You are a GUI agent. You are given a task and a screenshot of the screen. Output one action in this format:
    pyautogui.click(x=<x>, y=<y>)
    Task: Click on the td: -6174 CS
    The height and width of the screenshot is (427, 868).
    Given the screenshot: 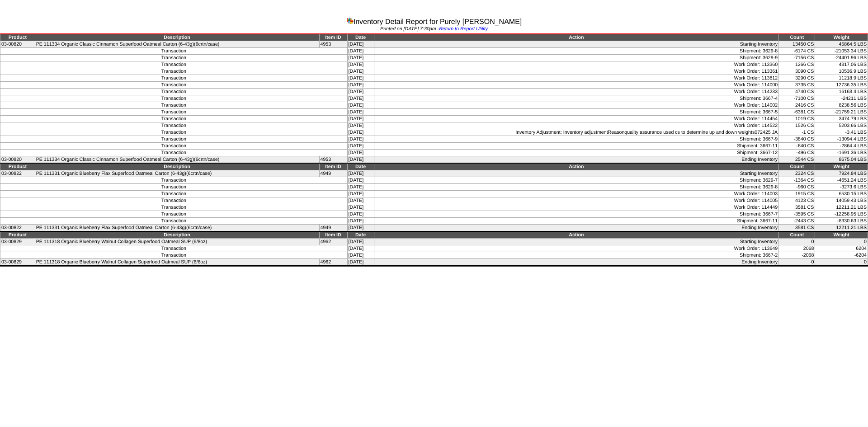 What is the action you would take?
    pyautogui.click(x=797, y=51)
    